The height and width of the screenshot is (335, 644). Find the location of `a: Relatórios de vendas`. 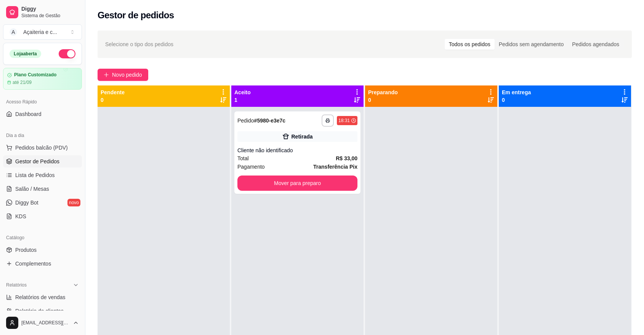

a: Relatórios de vendas is located at coordinates (43, 297).